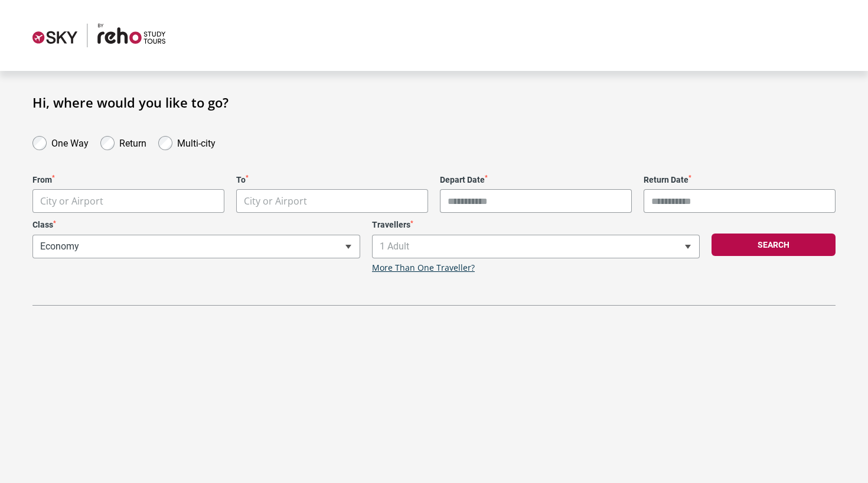  Describe the element at coordinates (774, 245) in the screenshot. I see `button: Search` at that location.